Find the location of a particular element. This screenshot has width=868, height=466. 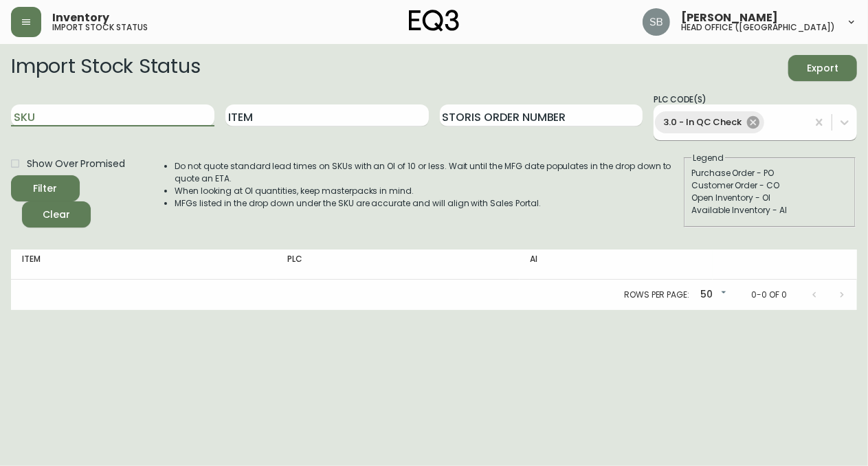

th: AI is located at coordinates (616, 265).